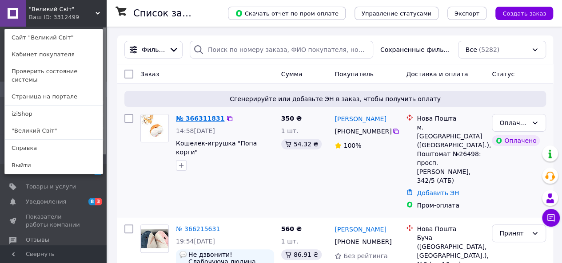 This screenshot has height=263, width=562. I want to click on img: :speech_balloon:, so click(183, 255).